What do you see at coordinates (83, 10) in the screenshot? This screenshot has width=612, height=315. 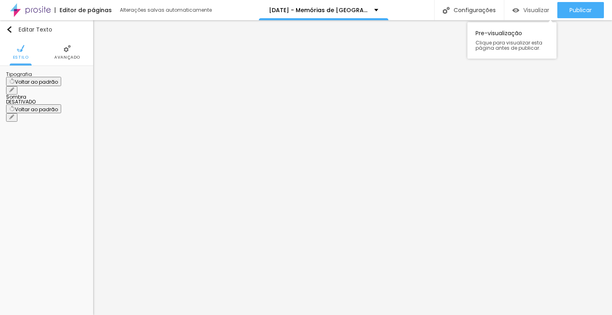 I see `div: Editor de páginas` at bounding box center [83, 10].